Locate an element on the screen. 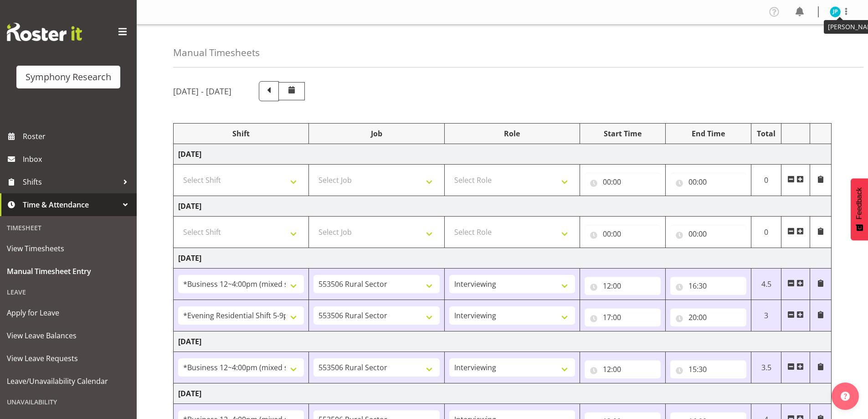  div: Symphony Research is located at coordinates (68, 77).